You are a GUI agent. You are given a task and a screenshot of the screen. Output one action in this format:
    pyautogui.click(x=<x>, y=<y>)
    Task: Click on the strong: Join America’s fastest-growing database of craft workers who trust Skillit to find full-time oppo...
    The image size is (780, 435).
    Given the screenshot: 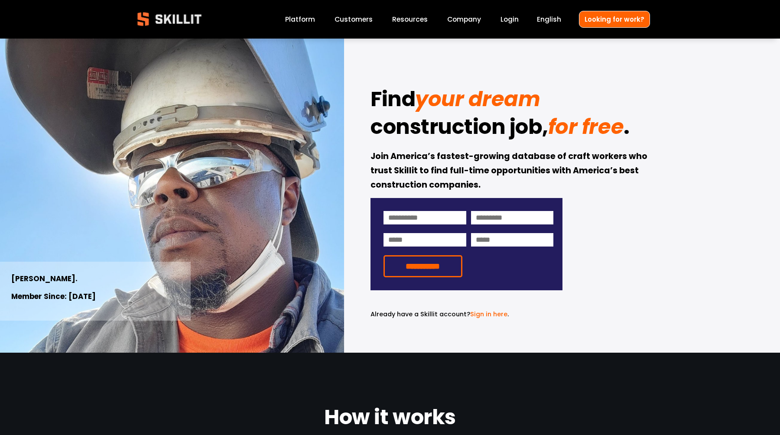 What is the action you would take?
    pyautogui.click(x=509, y=171)
    